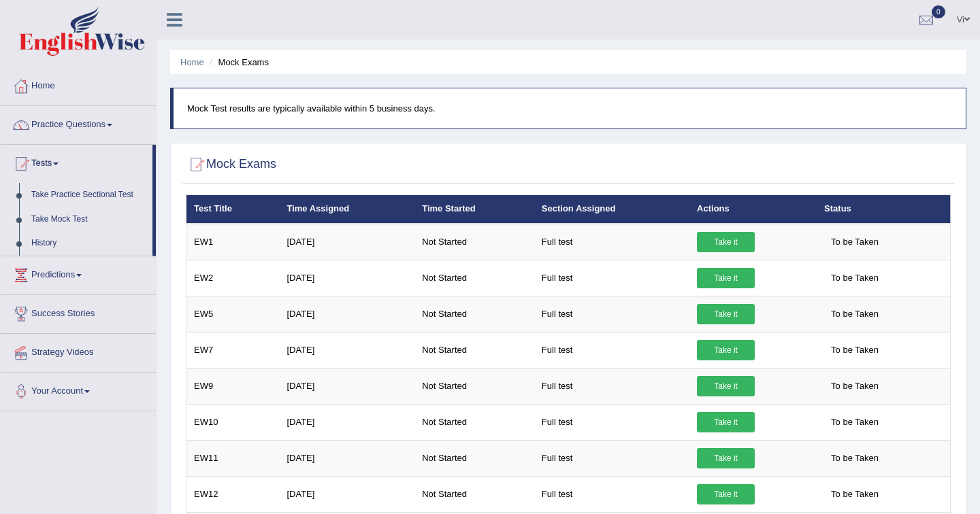 Image resolution: width=980 pixels, height=514 pixels. What do you see at coordinates (233, 350) in the screenshot?
I see `td: EW7` at bounding box center [233, 350].